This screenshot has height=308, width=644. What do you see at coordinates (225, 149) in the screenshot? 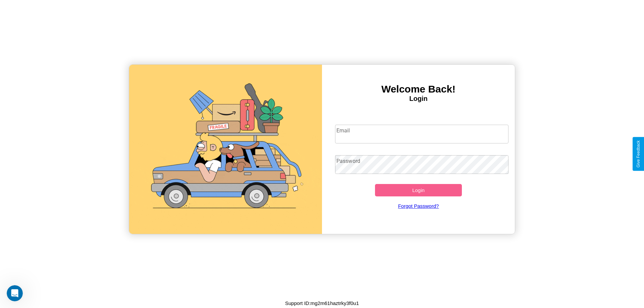
I see `img: gif` at bounding box center [225, 149].